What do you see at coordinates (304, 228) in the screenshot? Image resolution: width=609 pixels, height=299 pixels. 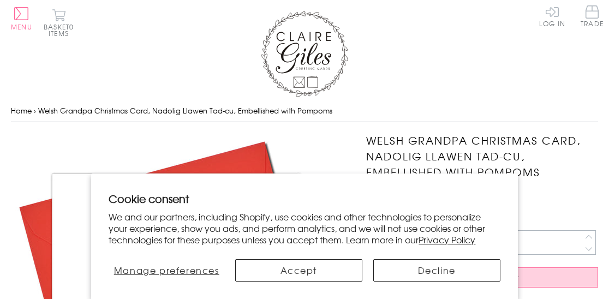 I see `p: We and our partners, including Shopify, use cookies and other technologies to personalize your ex...` at bounding box center [304, 228].